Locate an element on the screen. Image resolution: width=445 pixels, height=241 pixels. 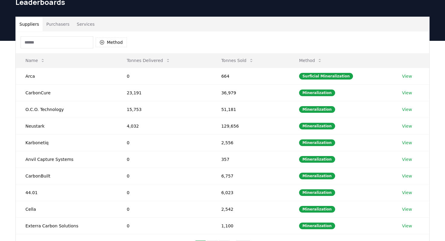
td: Karbonetiq is located at coordinates (66, 143).